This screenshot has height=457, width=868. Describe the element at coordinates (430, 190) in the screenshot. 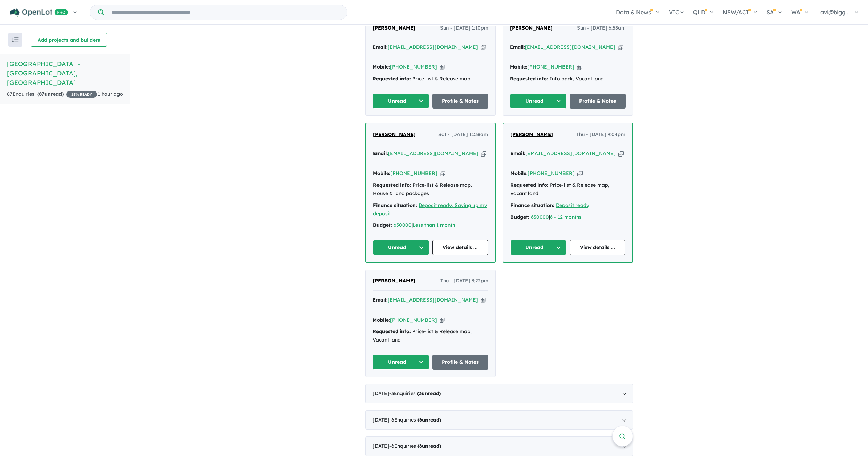

I see `div: Price-list & Release map, House & land packages` at that location.